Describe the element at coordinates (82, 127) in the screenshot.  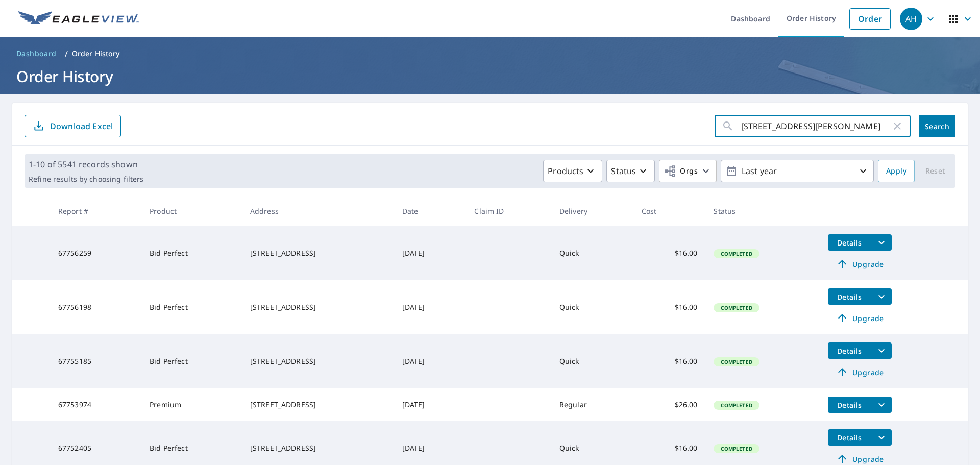
I see `p: Download Excel` at that location.